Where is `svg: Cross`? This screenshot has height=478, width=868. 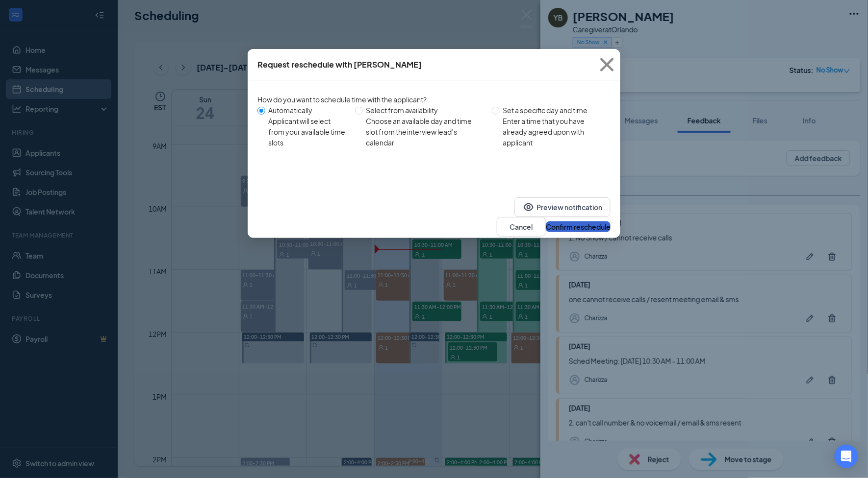
svg: Cross is located at coordinates (607, 65).